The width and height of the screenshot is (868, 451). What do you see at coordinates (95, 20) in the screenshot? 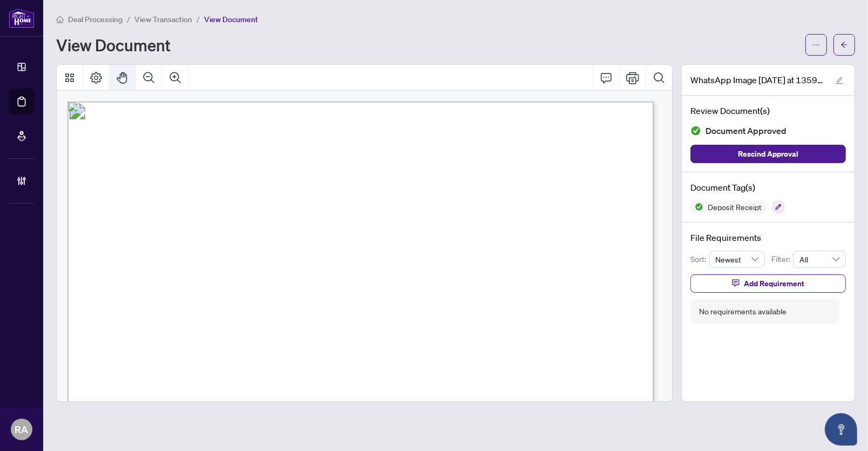
I see `span: Deal Processing` at bounding box center [95, 20].